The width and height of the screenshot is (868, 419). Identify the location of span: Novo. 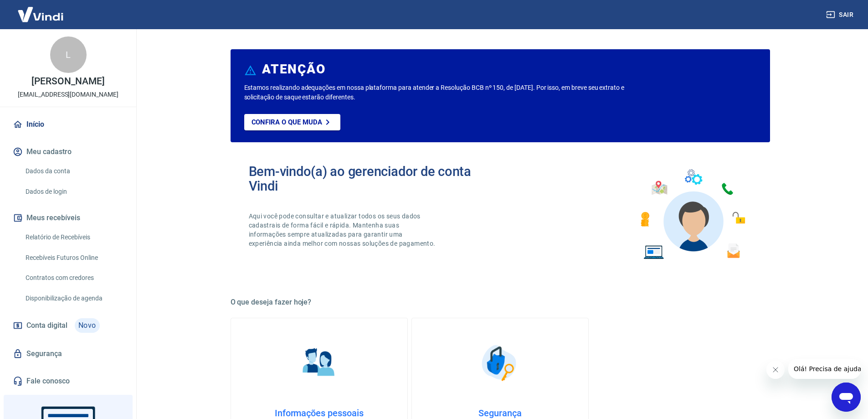
(87, 325).